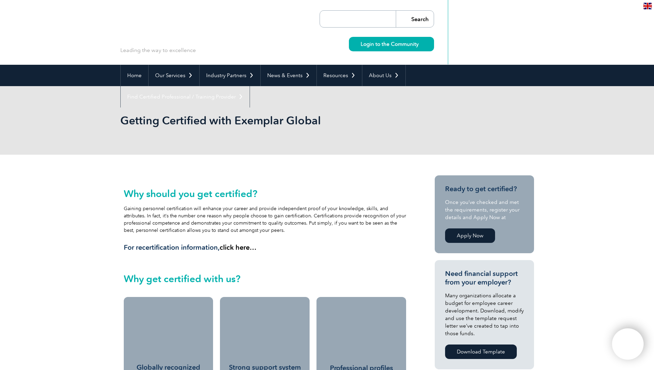  I want to click on a: Resources, so click(339, 75).